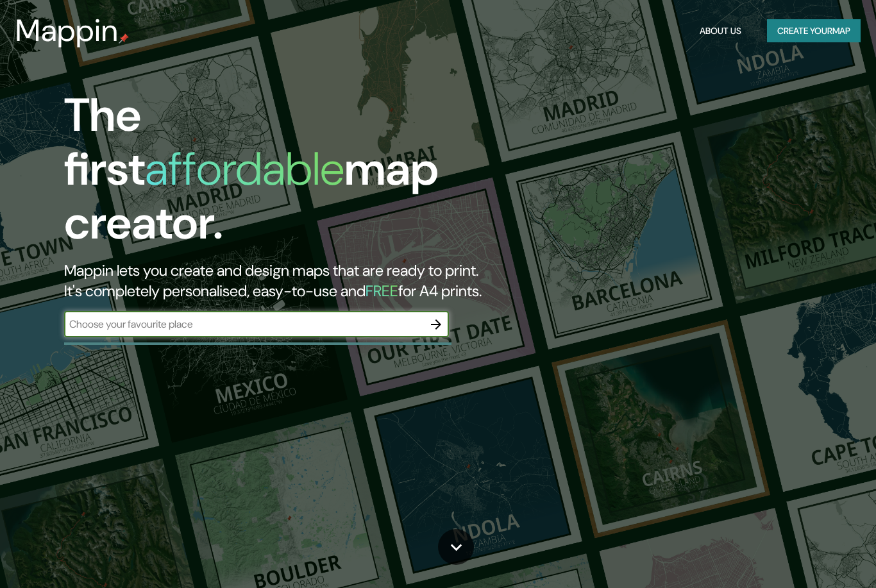  Describe the element at coordinates (283, 281) in the screenshot. I see `h2: Mappin lets you create and design maps that are ready to print. It's completely personalised, eas...` at that location.